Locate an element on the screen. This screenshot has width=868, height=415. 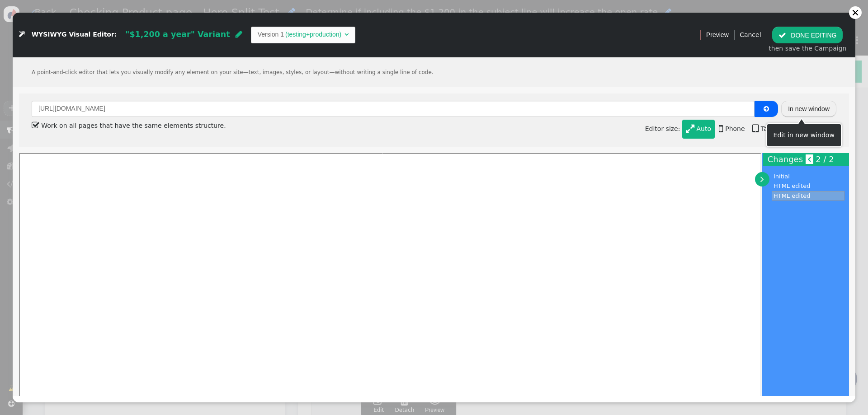
a:  Tablet is located at coordinates (766, 129).